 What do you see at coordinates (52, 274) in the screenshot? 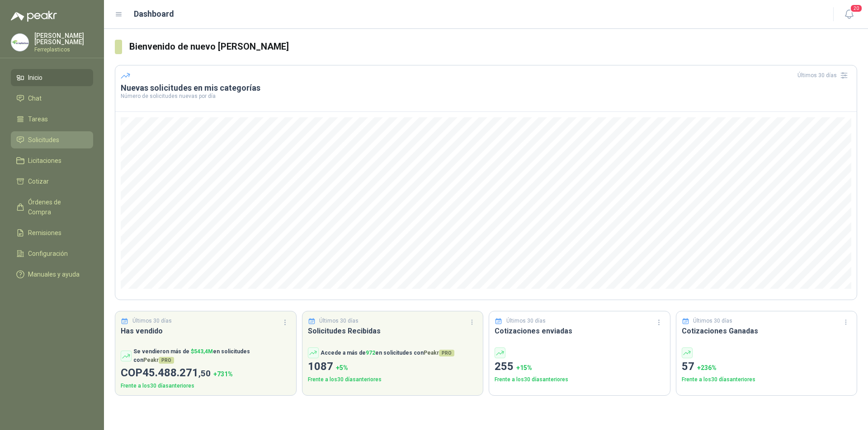
I see `a: Manuales y ayuda` at bounding box center [52, 274].